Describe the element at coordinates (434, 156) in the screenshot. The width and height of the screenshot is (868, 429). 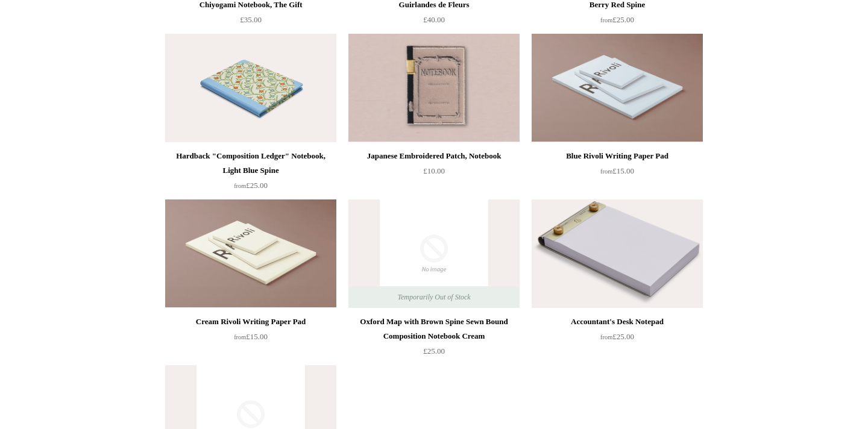
I see `div: Japanese Embroidered Patch, Notebook` at that location.